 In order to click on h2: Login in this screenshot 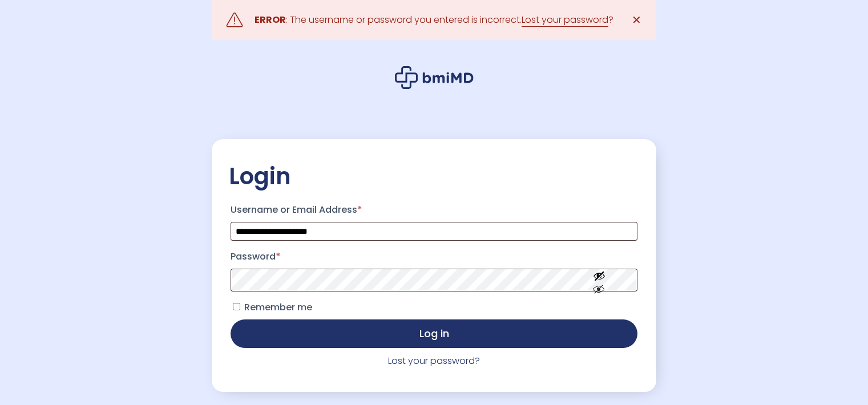, I will do `click(434, 176)`.